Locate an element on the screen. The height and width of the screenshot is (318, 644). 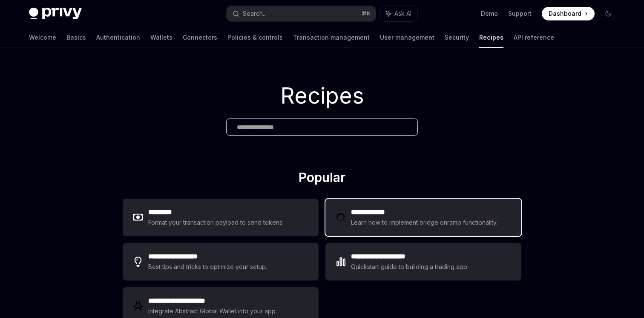
a: Dashboard is located at coordinates (568, 14).